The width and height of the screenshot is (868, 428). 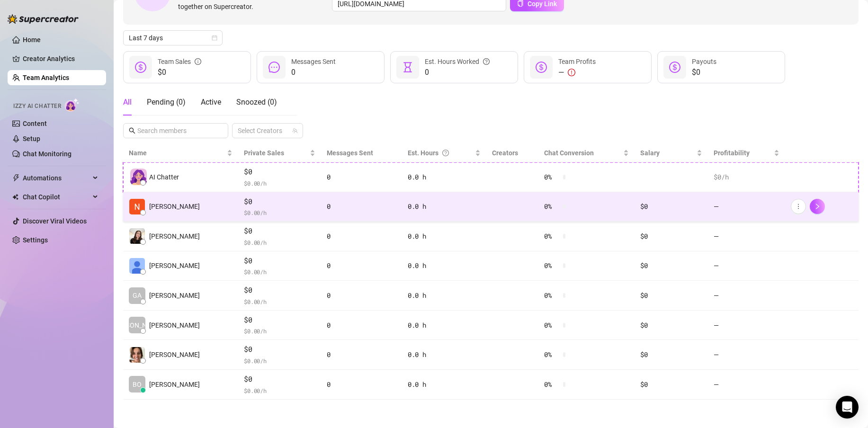 I want to click on span: Private Sales, so click(x=264, y=153).